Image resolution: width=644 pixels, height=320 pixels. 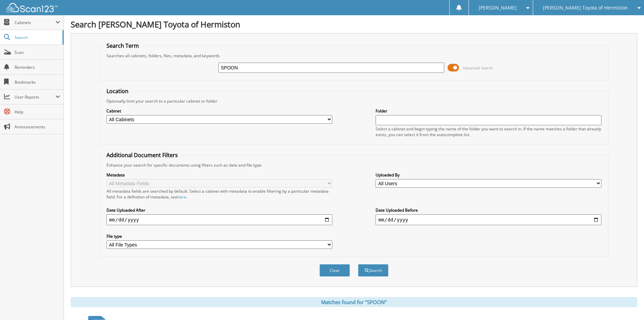 I want to click on label: Metadata, so click(x=219, y=175).